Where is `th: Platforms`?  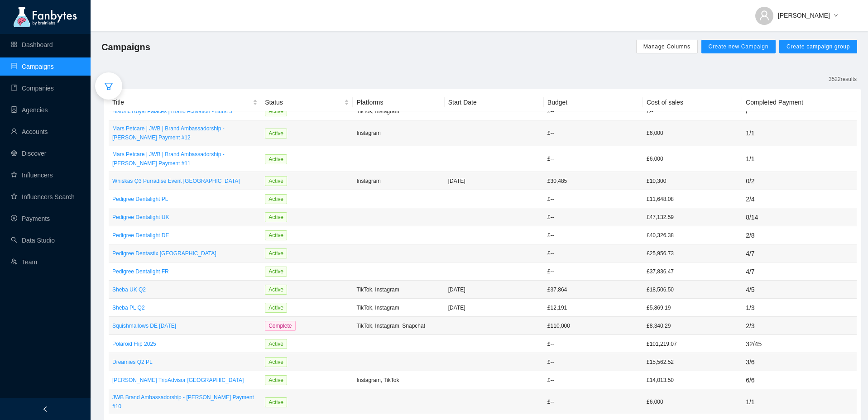
th: Platforms is located at coordinates (399, 102).